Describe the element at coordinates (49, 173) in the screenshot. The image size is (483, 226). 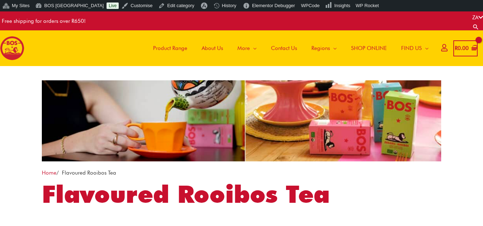
I see `a: Home` at that location.